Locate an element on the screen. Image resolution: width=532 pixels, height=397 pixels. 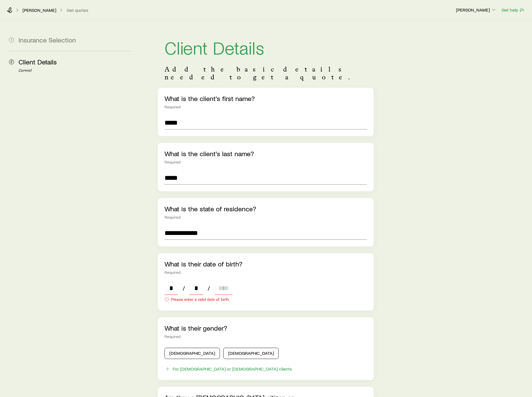
button: Get quotes is located at coordinates (77, 10).